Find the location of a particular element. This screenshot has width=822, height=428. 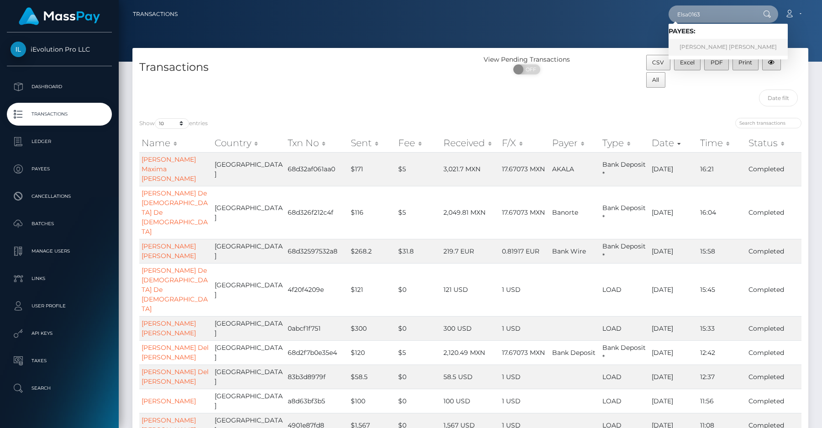

p: Taxes is located at coordinates (59, 361).